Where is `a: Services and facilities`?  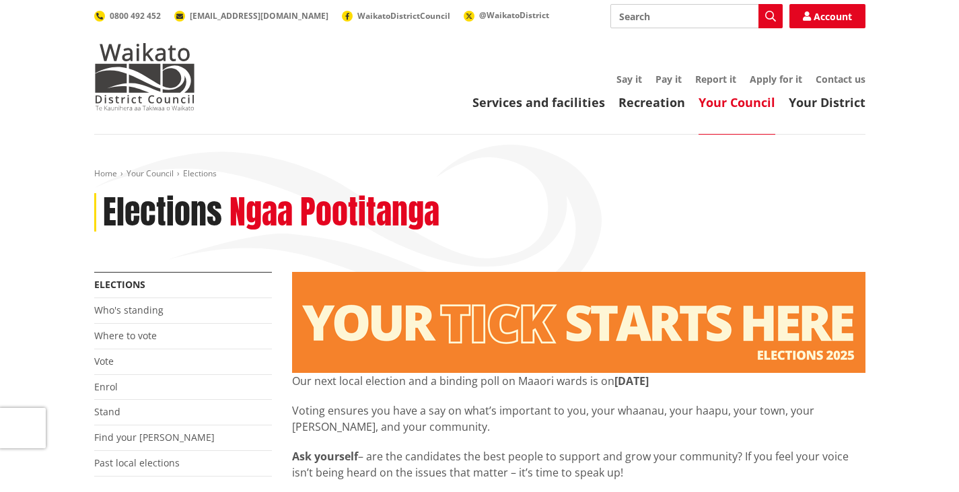 a: Services and facilities is located at coordinates (538, 102).